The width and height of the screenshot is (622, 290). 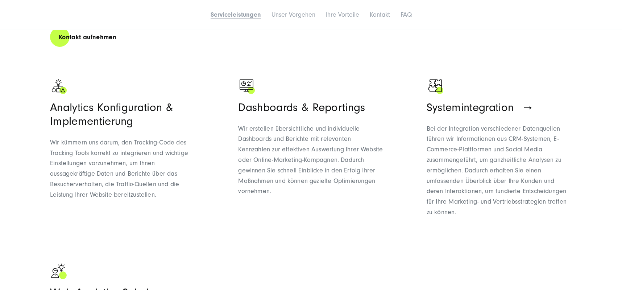 I want to click on a: Ihre Vorteile, so click(x=343, y=15).